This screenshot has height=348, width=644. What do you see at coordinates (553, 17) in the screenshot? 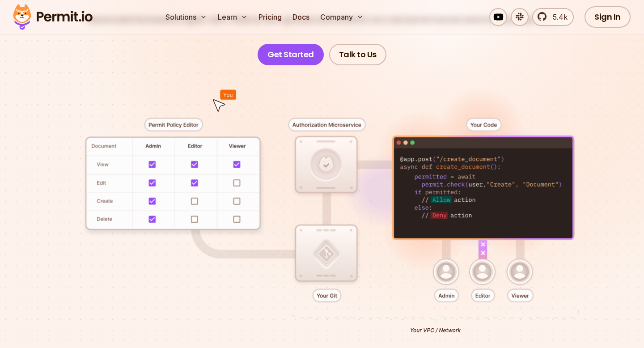
I see `a: 5.4k` at bounding box center [553, 17].